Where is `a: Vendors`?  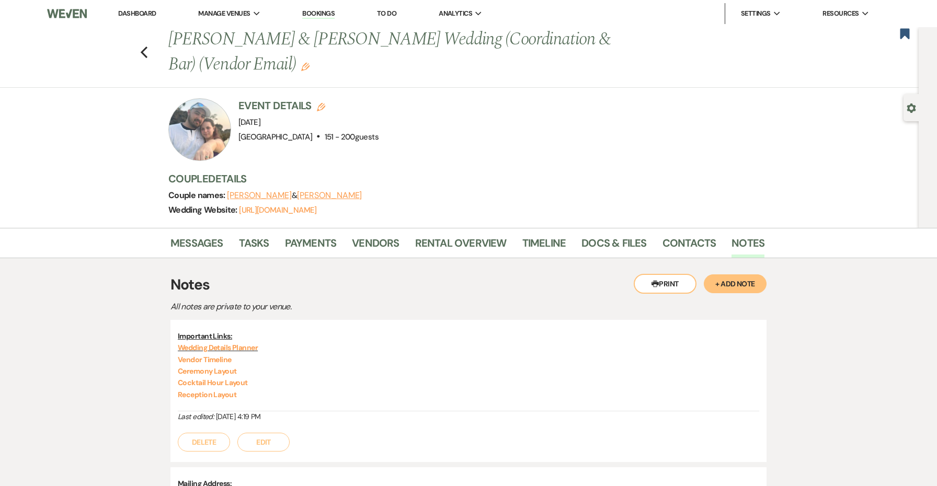
a: Vendors is located at coordinates (375, 246).